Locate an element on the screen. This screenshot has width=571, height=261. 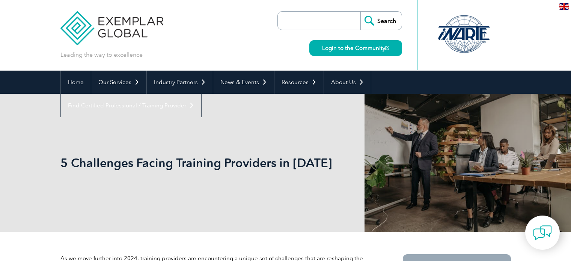
a: Find Certified Professional / Training Provider is located at coordinates (131, 105).